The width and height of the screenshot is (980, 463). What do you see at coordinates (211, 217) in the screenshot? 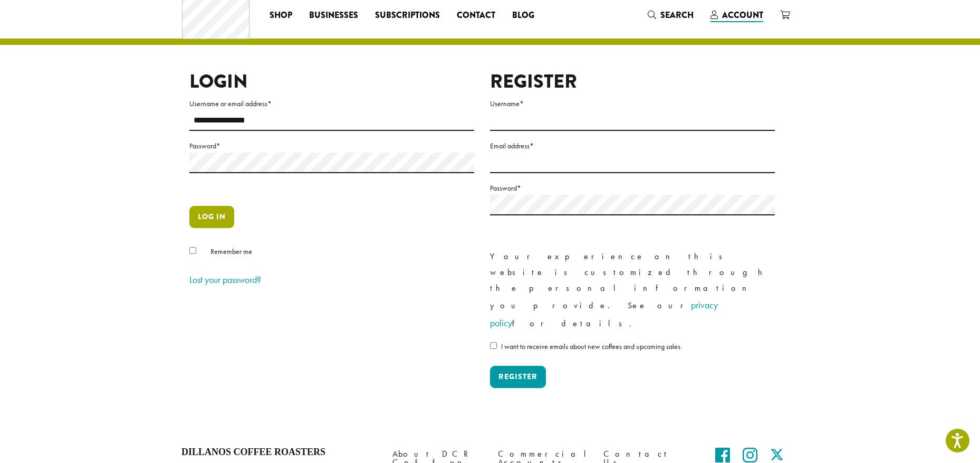
I see `button: Log in` at bounding box center [211, 217].